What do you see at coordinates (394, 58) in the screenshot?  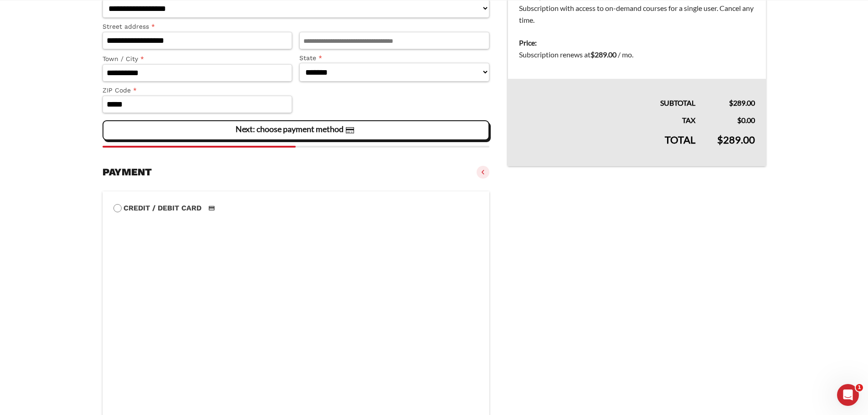 I see `label: State` at bounding box center [394, 58].